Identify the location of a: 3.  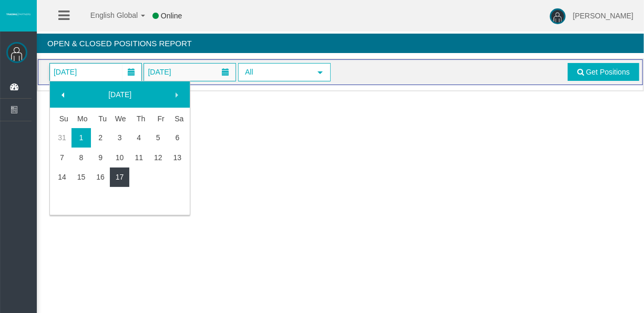
(119, 137).